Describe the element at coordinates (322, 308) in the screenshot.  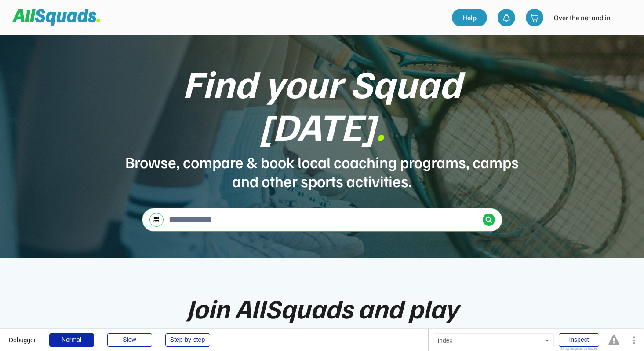
I see `div: Join AllSquads and play` at that location.